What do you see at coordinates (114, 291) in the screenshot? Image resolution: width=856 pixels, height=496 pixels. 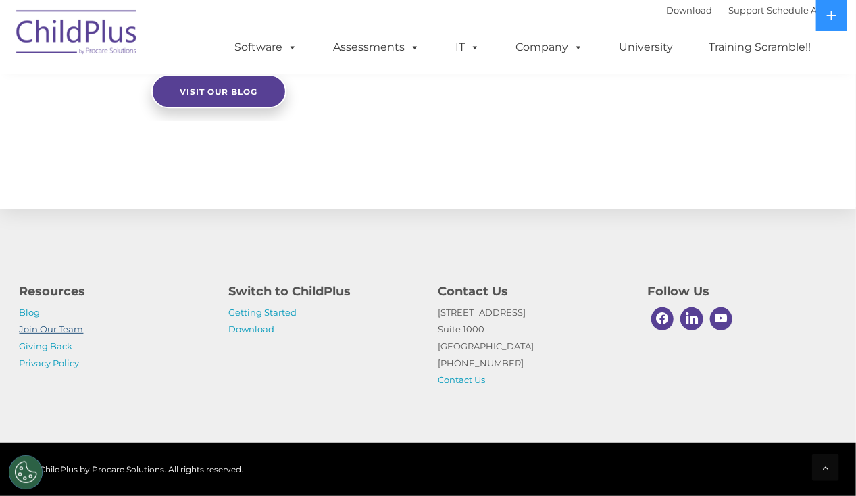 I see `h4: Resources` at bounding box center [114, 291].